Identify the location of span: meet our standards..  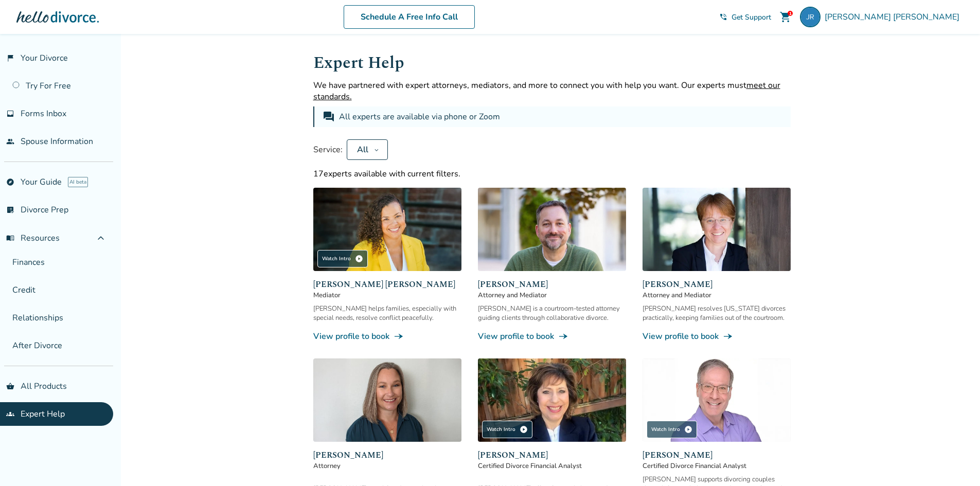
(547, 91).